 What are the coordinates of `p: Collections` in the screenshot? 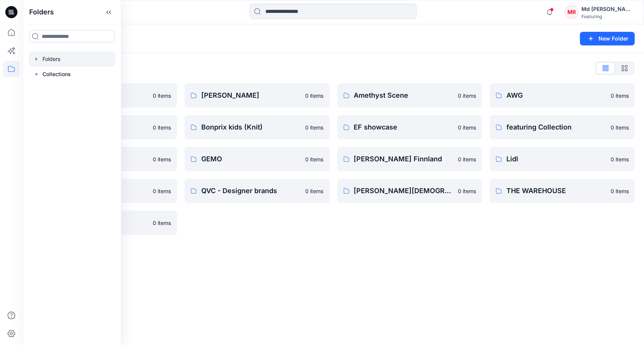 It's located at (57, 74).